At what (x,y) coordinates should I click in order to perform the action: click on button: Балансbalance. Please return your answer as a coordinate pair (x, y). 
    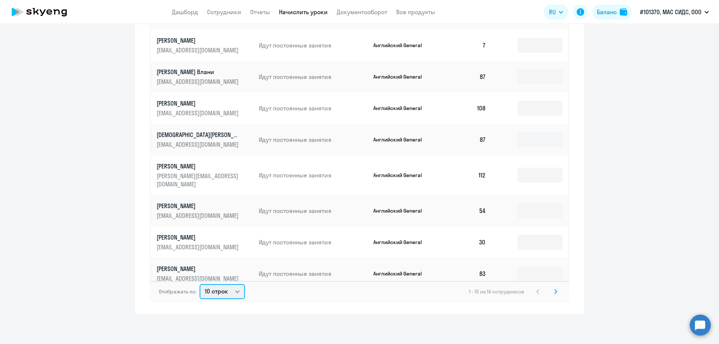
    Looking at the image, I should click on (612, 12).